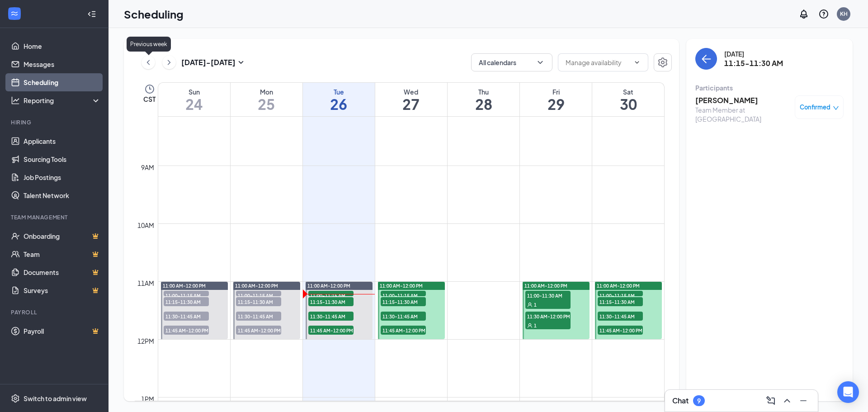 This screenshot has height=412, width=868. I want to click on svg: ChevronDown, so click(637, 62).